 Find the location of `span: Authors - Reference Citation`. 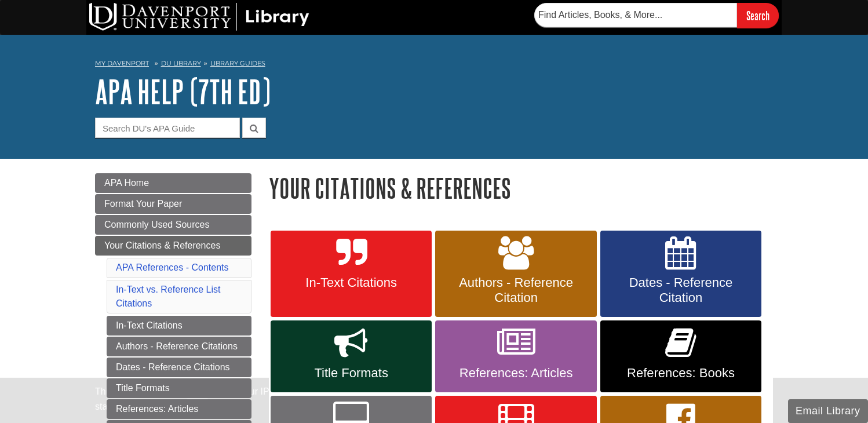

span: Authors - Reference Citation is located at coordinates (516, 290).